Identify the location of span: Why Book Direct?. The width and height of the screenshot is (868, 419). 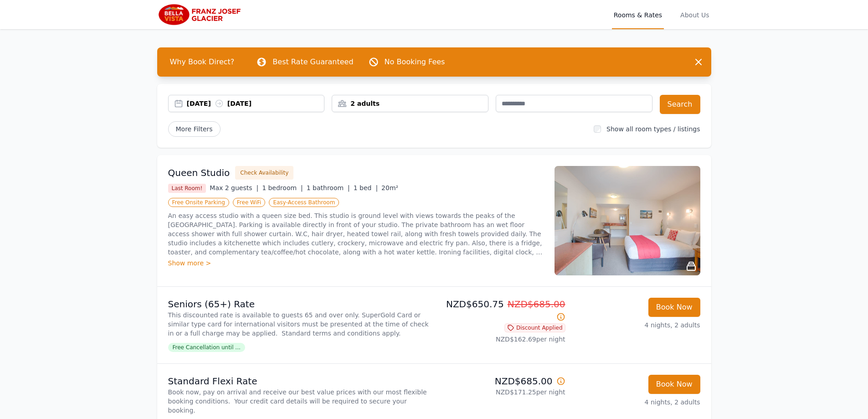
(202, 62).